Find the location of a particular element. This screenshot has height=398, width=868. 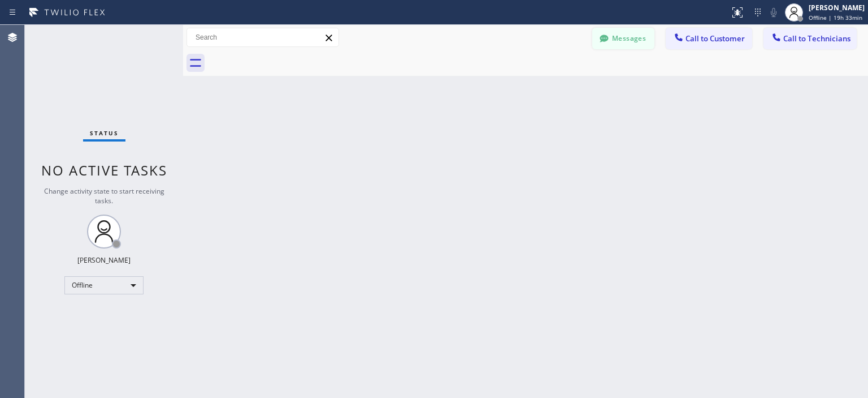

span: Offline | 19h 33min is located at coordinates (836, 17).